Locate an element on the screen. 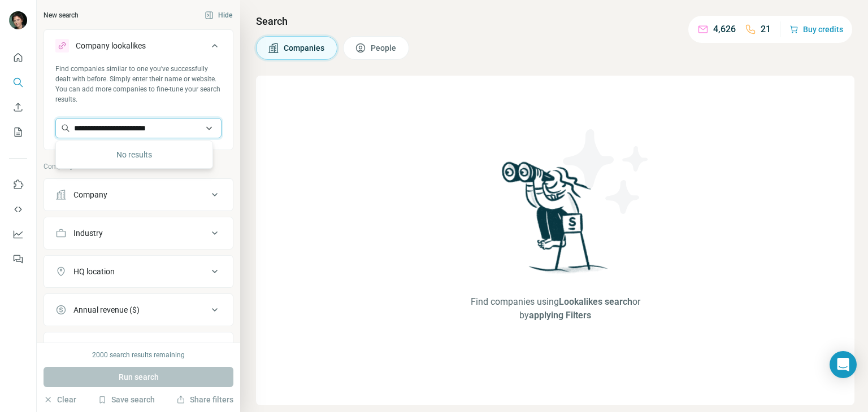 This screenshot has height=412, width=868. div: Annual revenue ($) is located at coordinates (106, 310).